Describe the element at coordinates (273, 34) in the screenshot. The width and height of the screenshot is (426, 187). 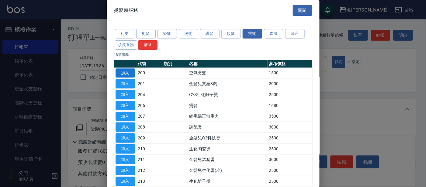
I see `button: 吹風` at that location.